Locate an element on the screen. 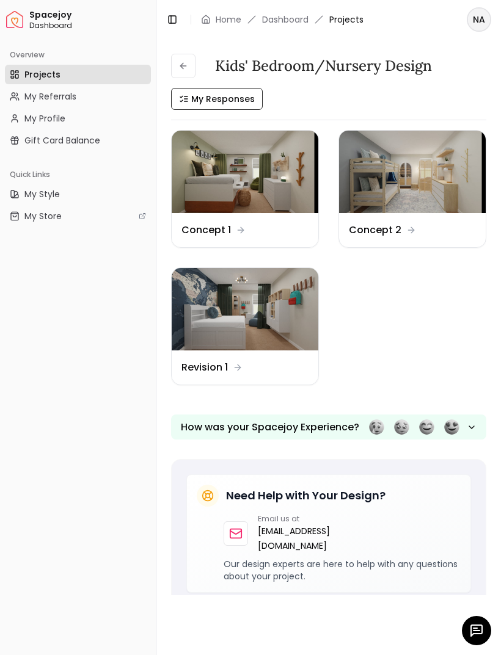  button: How was your Spacejoy Experience?Feeling terribleFeeling badFeeling goodFeeling awesome is located at coordinates (328, 427).